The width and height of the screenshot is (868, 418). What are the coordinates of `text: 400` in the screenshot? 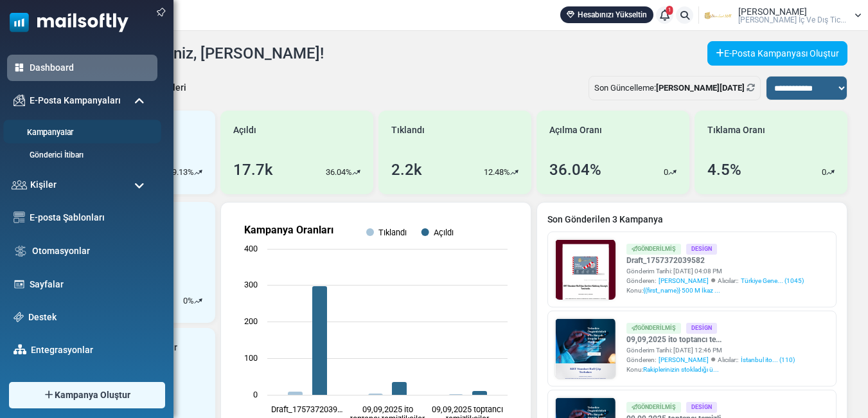 It's located at (251, 248).